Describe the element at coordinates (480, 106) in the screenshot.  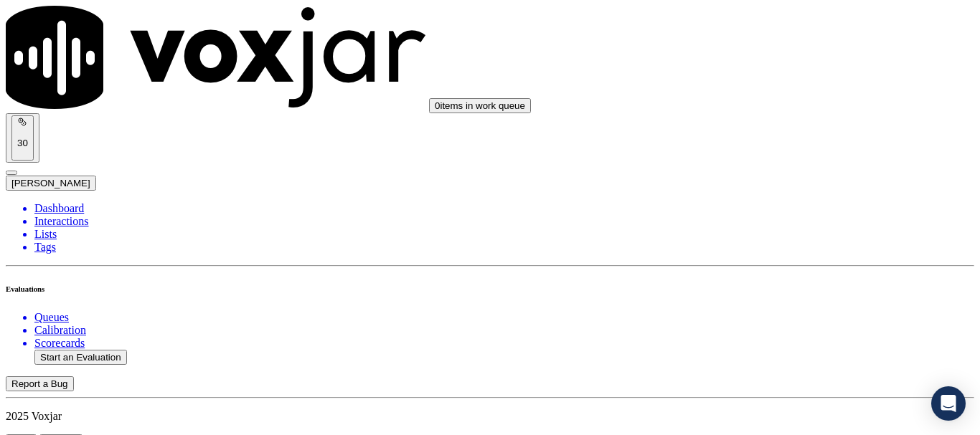
I see `button: 0items in work queue` at that location.